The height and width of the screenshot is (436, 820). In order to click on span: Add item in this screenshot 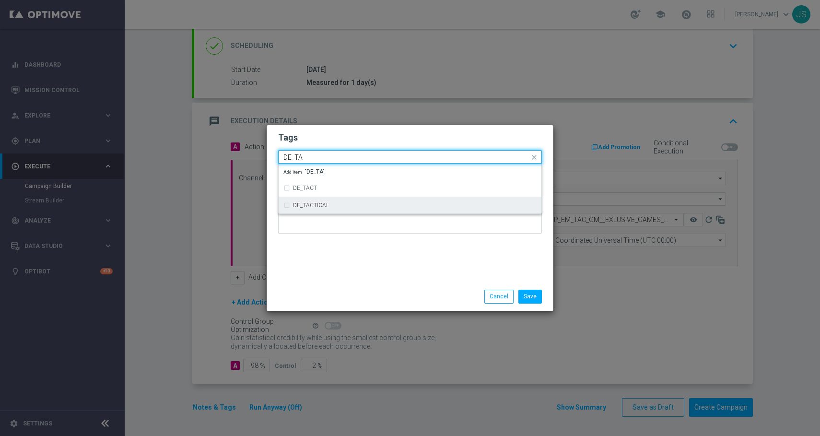, I will do `click(294, 172)`.